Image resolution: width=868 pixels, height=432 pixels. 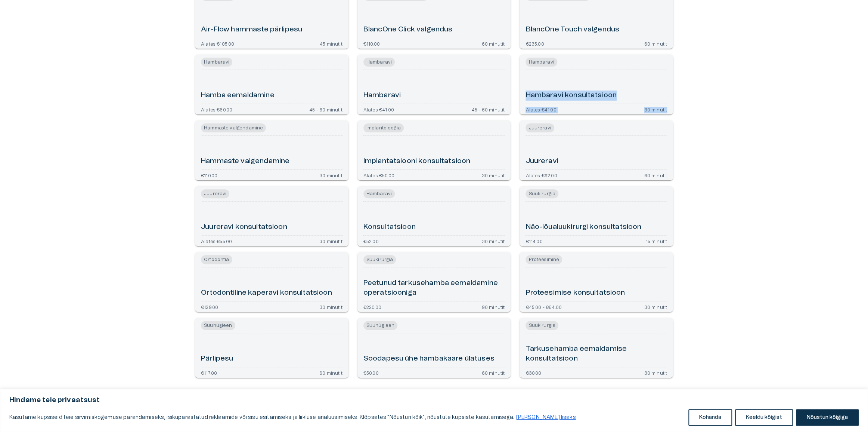 I want to click on p: Kasutame küpsiseid teie sirvimiskogemuse parandamiseks, isikupärastatud reklaamide või sisu esita..., so click(x=293, y=417).